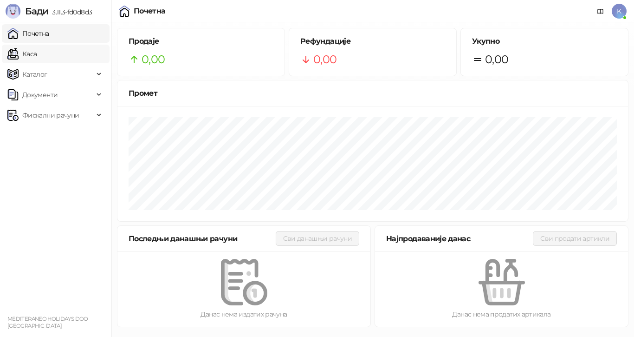 This screenshot has height=337, width=634. I want to click on a: Каса, so click(22, 54).